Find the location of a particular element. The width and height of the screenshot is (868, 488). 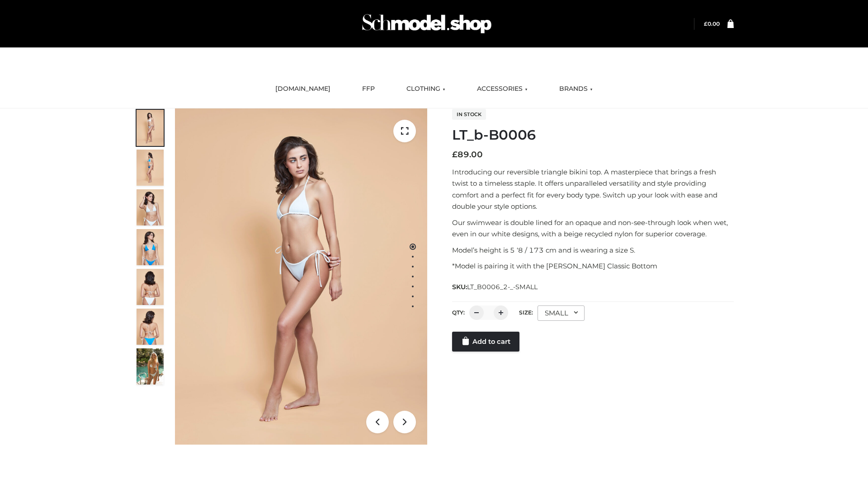

img: ArielClassicBikiniTop_CloudNine_AzureSky_OW114ECO_4-scaled.jpg is located at coordinates (150, 247).